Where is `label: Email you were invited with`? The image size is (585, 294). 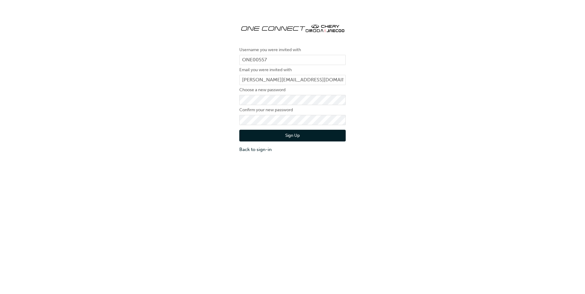 label: Email you were invited with is located at coordinates (292, 70).